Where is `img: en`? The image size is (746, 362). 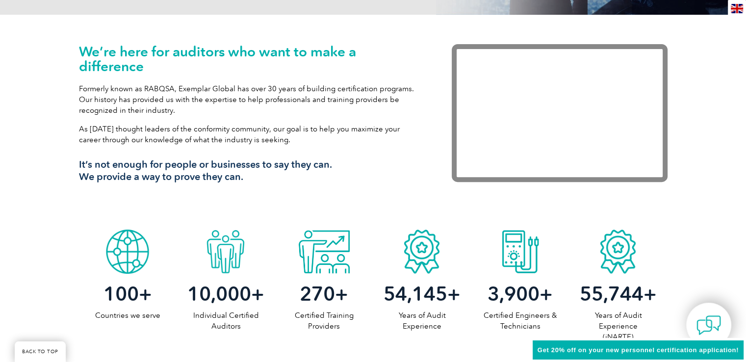 img: en is located at coordinates (736, 8).